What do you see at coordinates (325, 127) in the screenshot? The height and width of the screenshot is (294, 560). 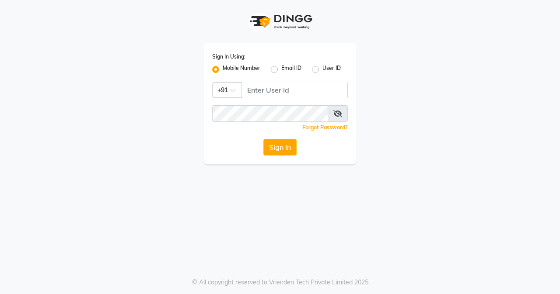 I see `a: Forgot Password?` at bounding box center [325, 127].